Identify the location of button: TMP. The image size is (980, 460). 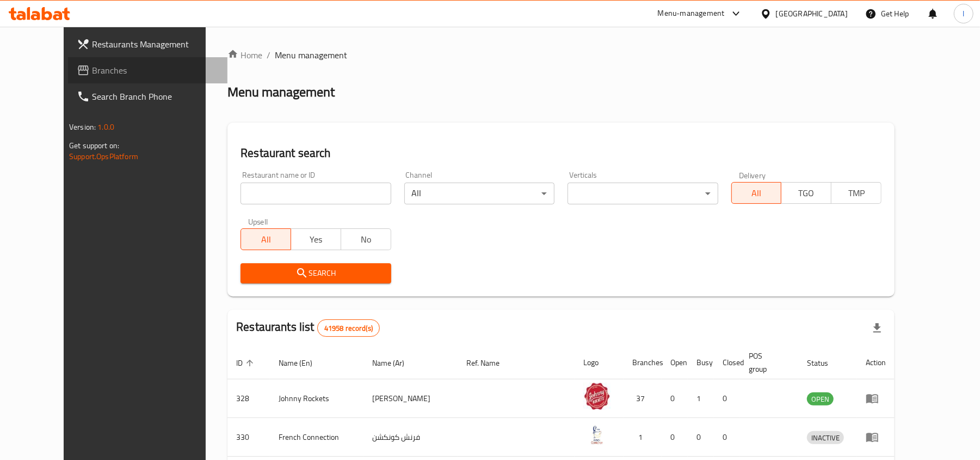
(856, 193).